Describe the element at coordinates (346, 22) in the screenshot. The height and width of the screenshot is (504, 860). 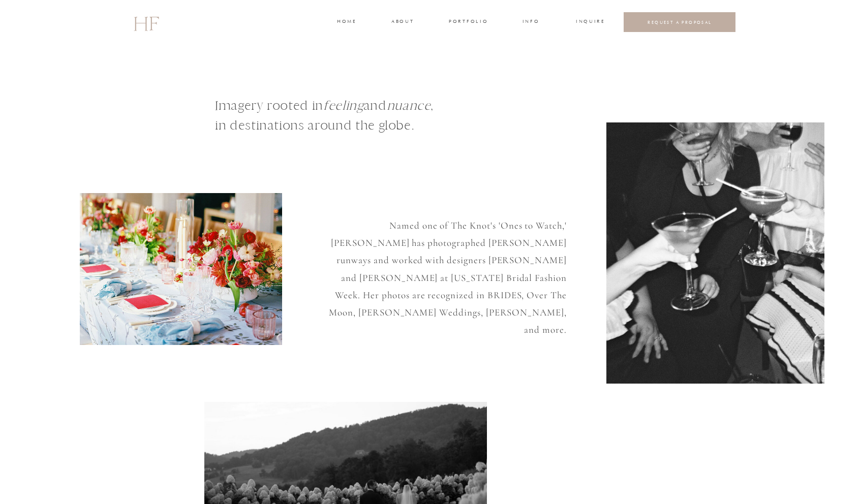
I see `h3: home` at that location.